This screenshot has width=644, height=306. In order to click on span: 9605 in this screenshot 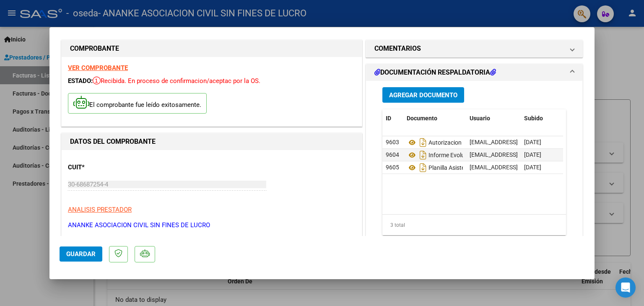, I will do `click(392, 167)`.